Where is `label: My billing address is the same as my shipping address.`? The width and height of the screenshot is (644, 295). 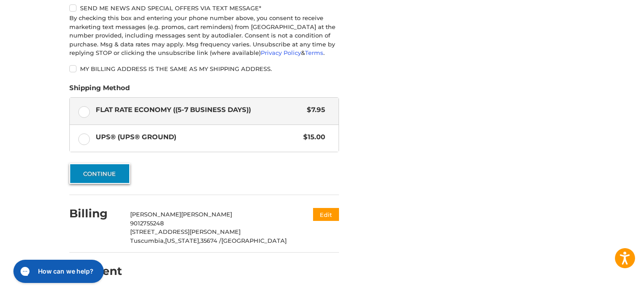
label: My billing address is the same as my shipping address. is located at coordinates (204, 69).